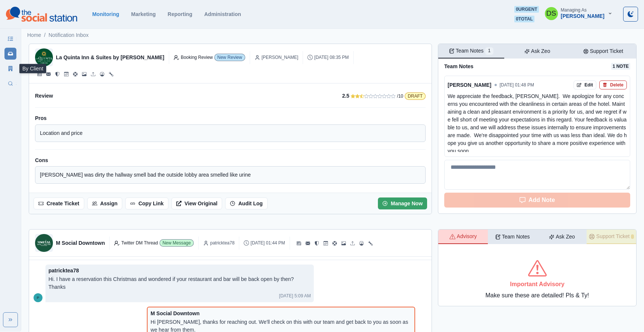  What do you see at coordinates (362, 243) in the screenshot?
I see `button: Dashboard` at bounding box center [362, 243].